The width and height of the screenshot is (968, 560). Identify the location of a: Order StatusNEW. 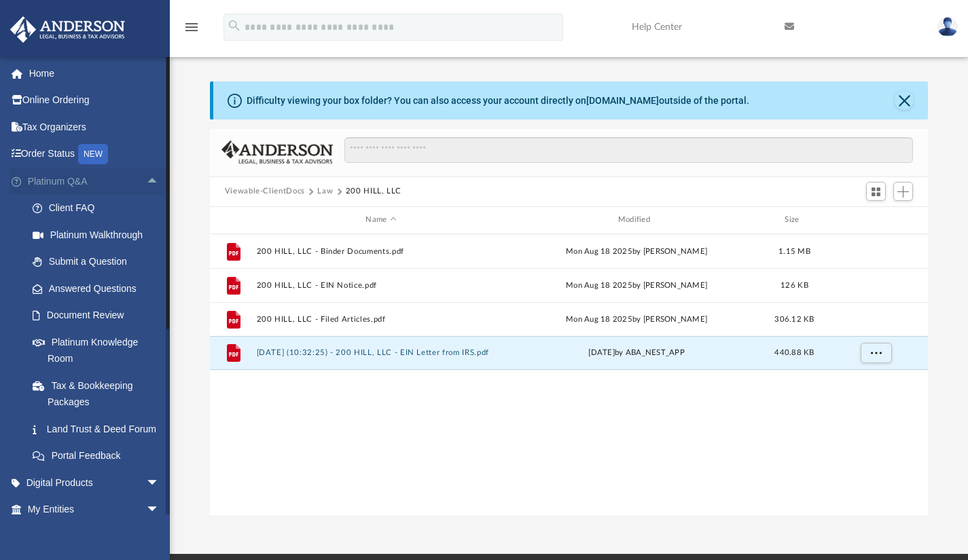
(94, 154).